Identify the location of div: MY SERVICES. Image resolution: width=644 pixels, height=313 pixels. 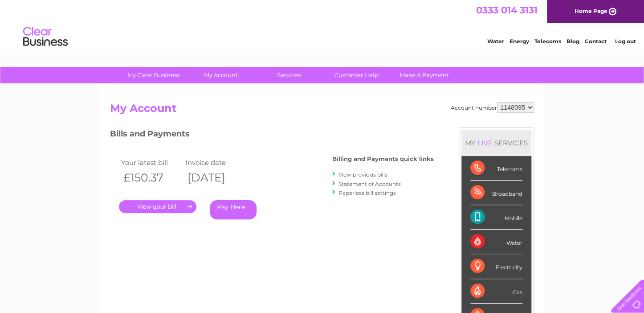
(496, 143).